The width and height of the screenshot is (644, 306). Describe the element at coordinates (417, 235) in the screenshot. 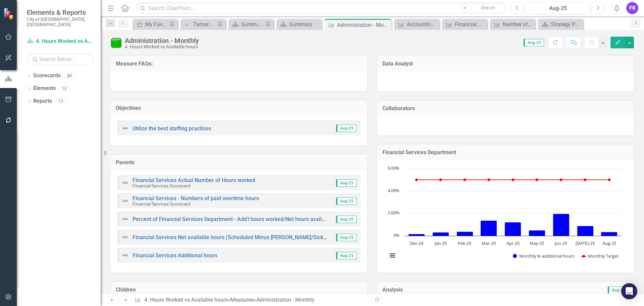

I see `path: Dec-24, 0.17361111. Monthly % additional hours.` at that location.